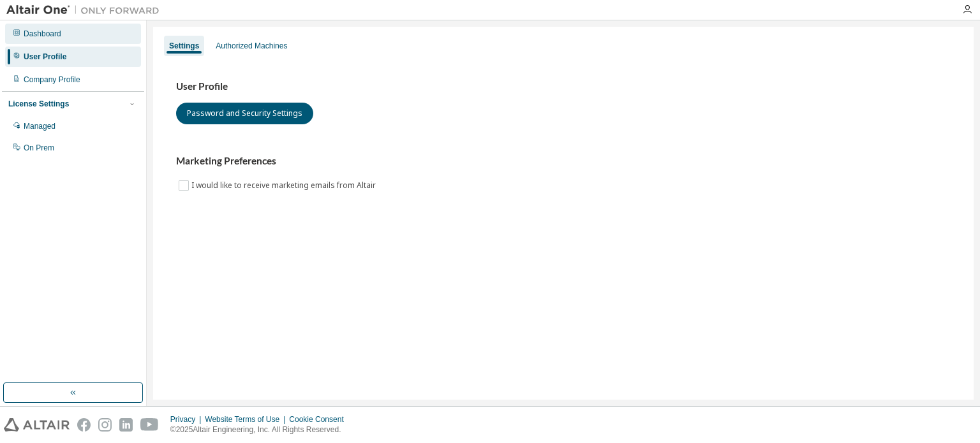 Image resolution: width=980 pixels, height=443 pixels. What do you see at coordinates (319, 419) in the screenshot?
I see `div: Cookie Consent` at bounding box center [319, 419].